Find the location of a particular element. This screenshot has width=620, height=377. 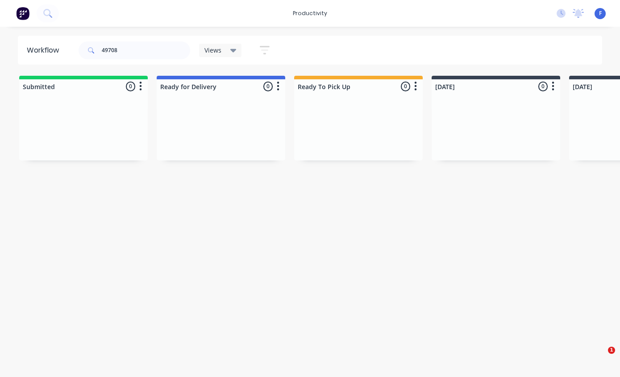

input: Search for orders... is located at coordinates (146, 50).